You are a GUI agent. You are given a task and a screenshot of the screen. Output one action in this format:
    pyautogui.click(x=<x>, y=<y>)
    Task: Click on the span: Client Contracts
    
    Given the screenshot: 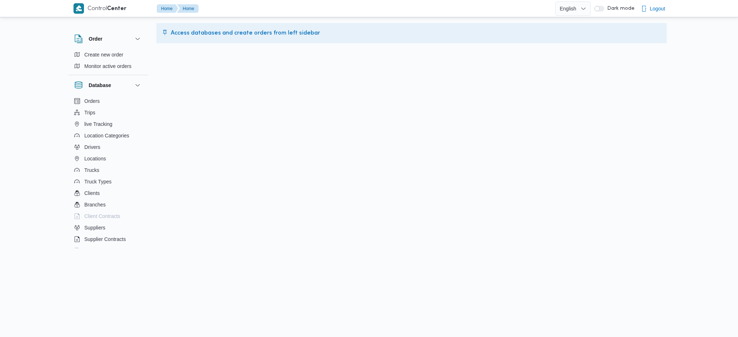 What is the action you would take?
    pyautogui.click(x=102, y=216)
    